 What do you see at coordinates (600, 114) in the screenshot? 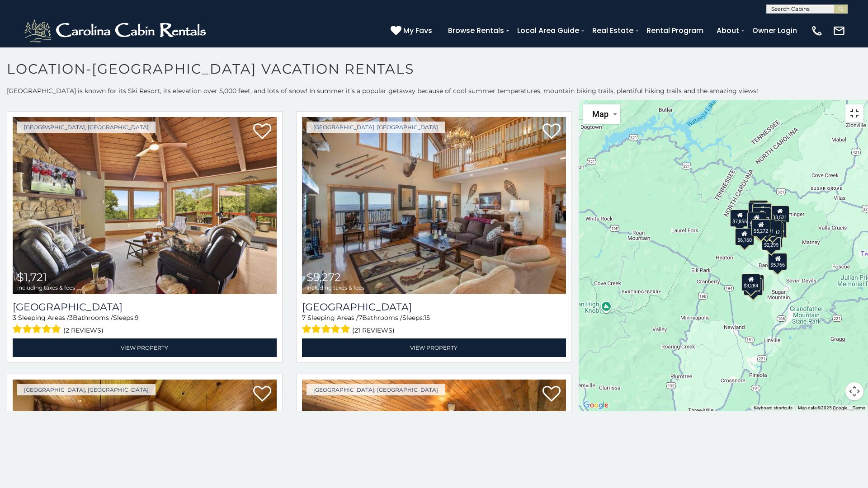
I see `span: Map` at bounding box center [600, 114].